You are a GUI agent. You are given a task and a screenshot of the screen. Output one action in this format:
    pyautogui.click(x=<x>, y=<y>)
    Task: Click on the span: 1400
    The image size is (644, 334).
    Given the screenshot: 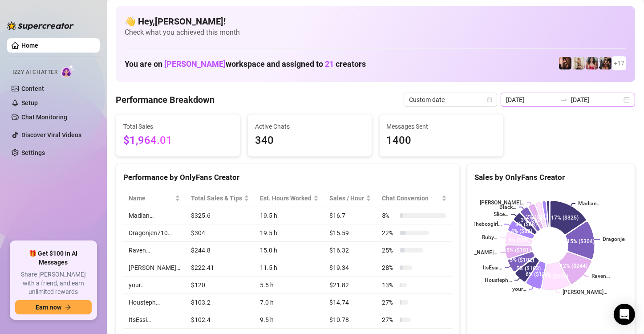 What is the action you would take?
    pyautogui.click(x=441, y=141)
    